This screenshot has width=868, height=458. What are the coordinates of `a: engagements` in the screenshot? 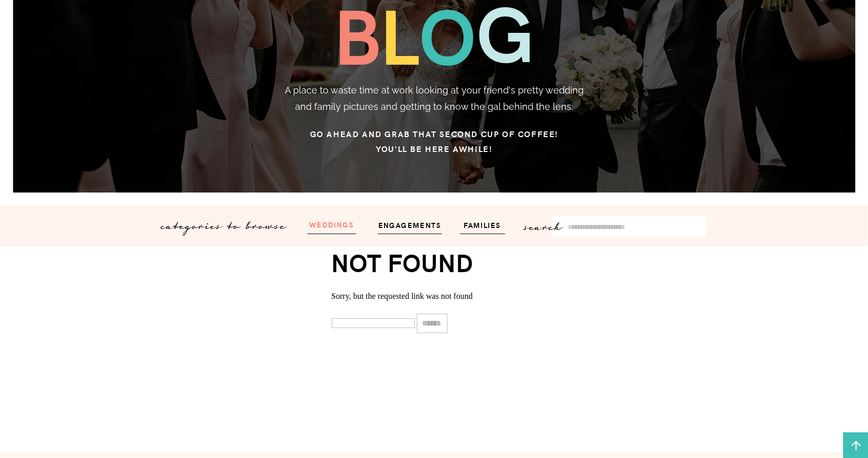 It's located at (410, 224).